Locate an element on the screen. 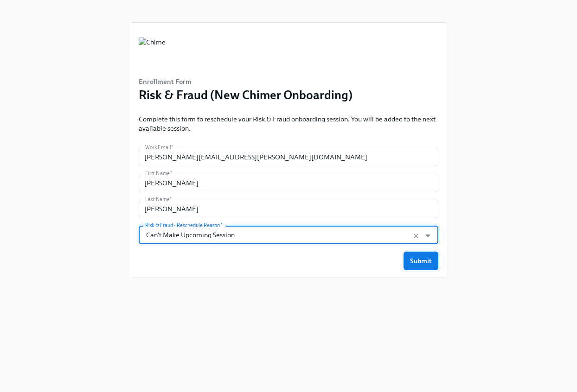 Image resolution: width=577 pixels, height=392 pixels. p: Complete this form to reschedule your Risk & Fraud onboarding session. You will be added to the n... is located at coordinates (288, 124).